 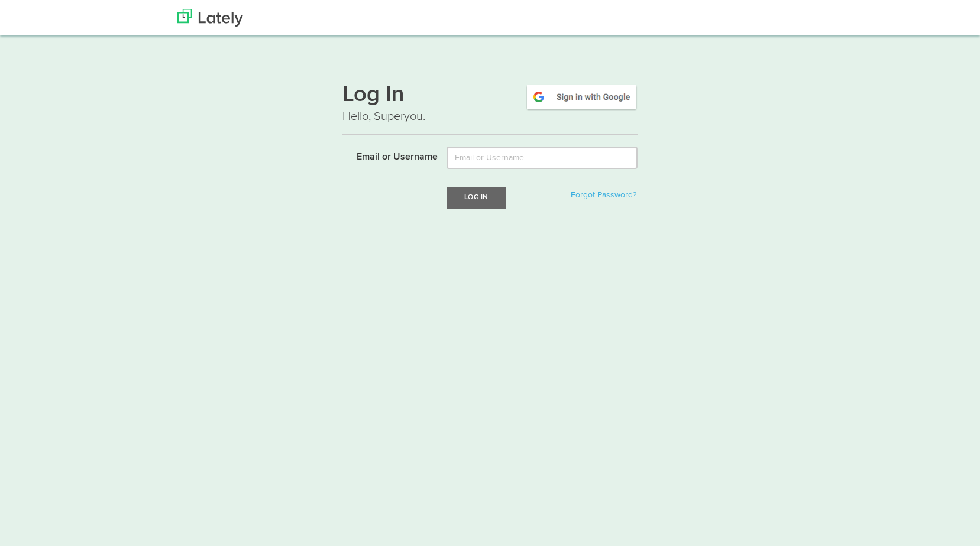 What do you see at coordinates (385, 156) in the screenshot?
I see `label: Email or Username` at bounding box center [385, 156].